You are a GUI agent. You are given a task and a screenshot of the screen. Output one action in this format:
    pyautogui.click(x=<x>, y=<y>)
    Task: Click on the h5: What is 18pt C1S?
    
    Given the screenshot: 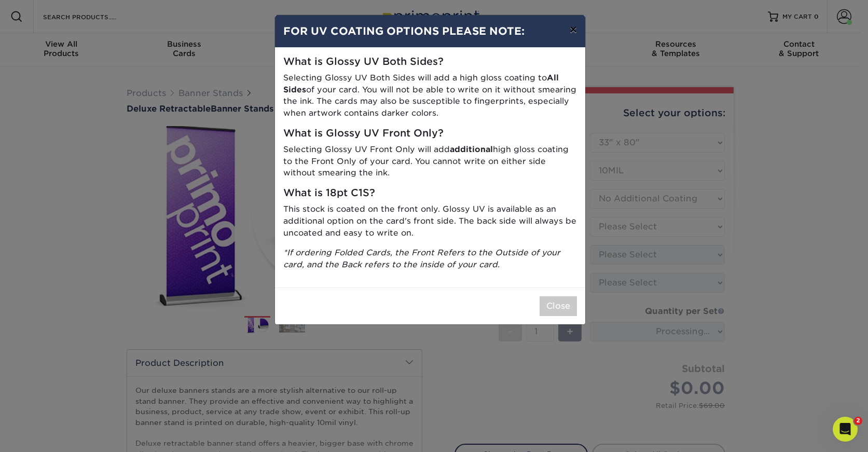 What is the action you would take?
    pyautogui.click(x=430, y=193)
    